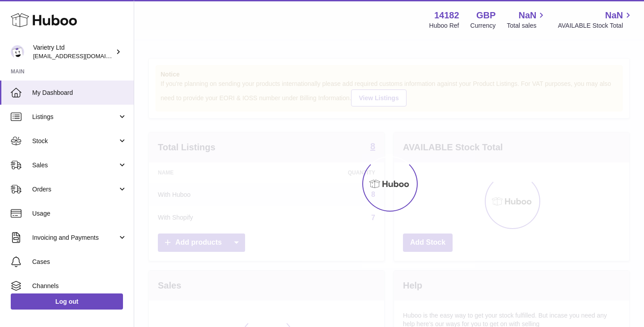 Image resolution: width=644 pixels, height=327 pixels. Describe the element at coordinates (73, 52) in the screenshot. I see `div: Varietry Ltd` at that location.